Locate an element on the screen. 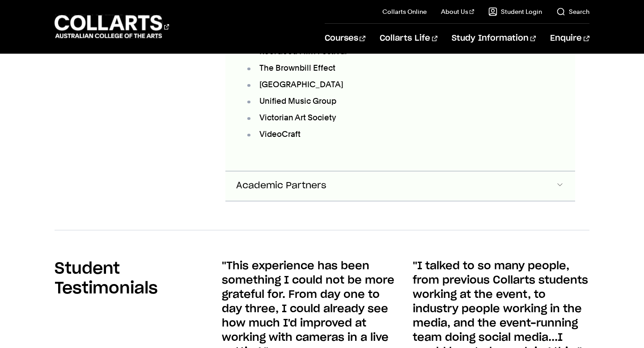  a: About Us is located at coordinates (458, 12).